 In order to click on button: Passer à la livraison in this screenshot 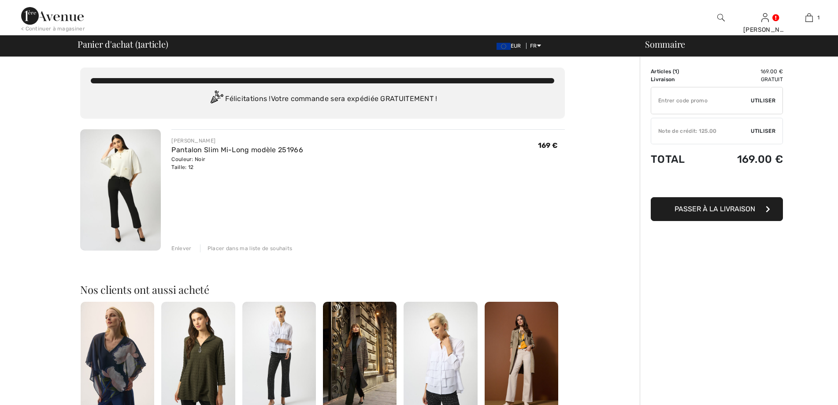, I will do `click(717, 209)`.